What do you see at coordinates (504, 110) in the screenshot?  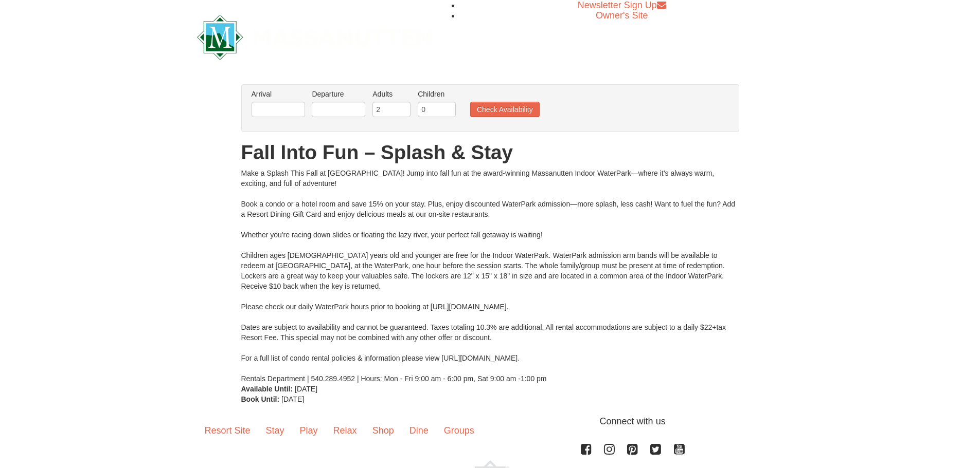 I see `button: Check Availability` at bounding box center [504, 110].